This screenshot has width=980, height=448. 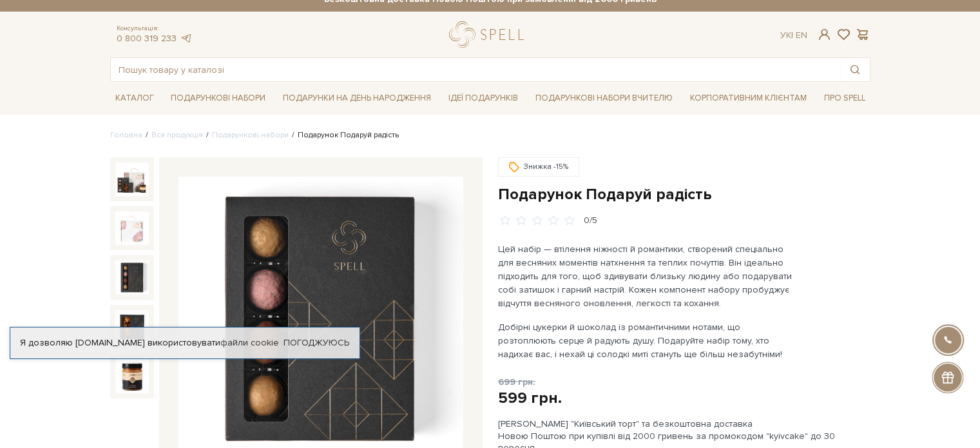 I want to click on a: Головна, so click(x=127, y=134).